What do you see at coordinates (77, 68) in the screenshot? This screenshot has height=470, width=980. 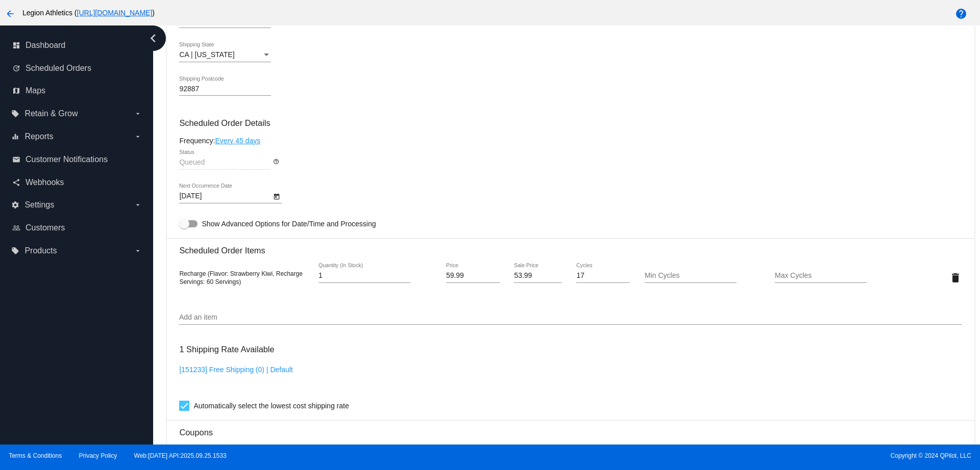 I see `a: update Scheduled Orders` at bounding box center [77, 68].